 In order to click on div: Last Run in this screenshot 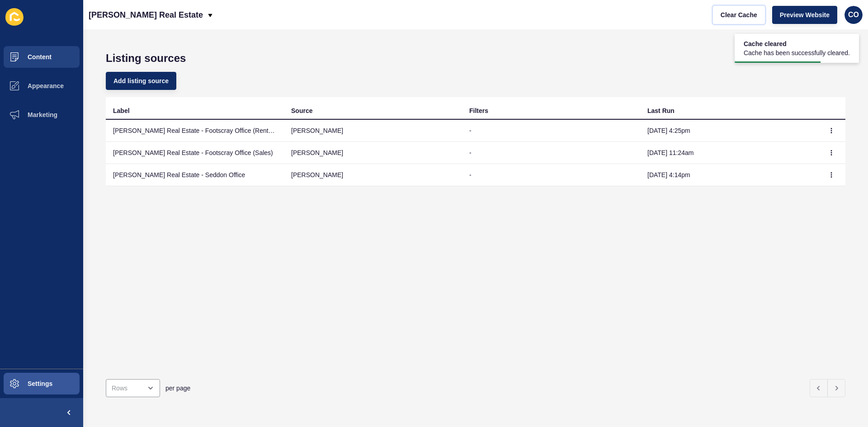, I will do `click(661, 110)`.